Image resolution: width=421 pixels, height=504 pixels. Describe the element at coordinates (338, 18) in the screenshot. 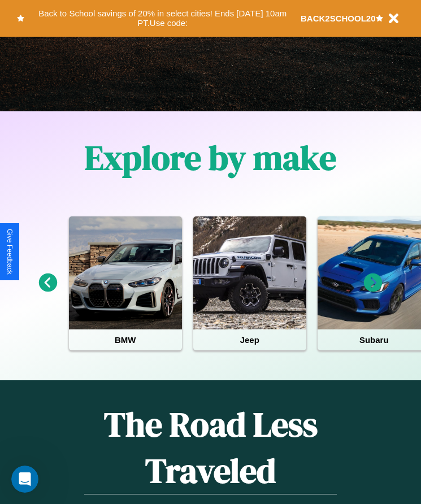

I see `b: BACK2SCHOOL20` at that location.